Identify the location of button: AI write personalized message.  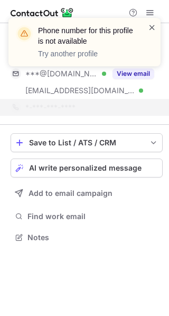
(86, 168).